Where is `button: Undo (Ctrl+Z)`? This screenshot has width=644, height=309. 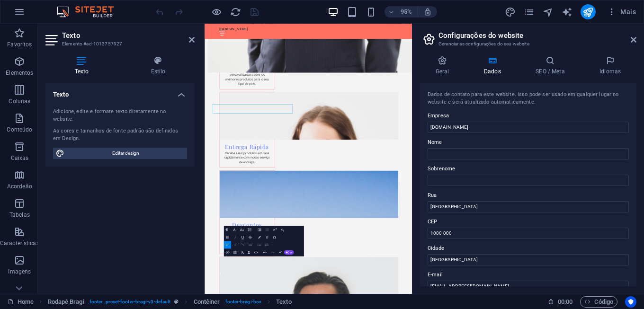 button: Undo (Ctrl+Z) is located at coordinates (264, 252).